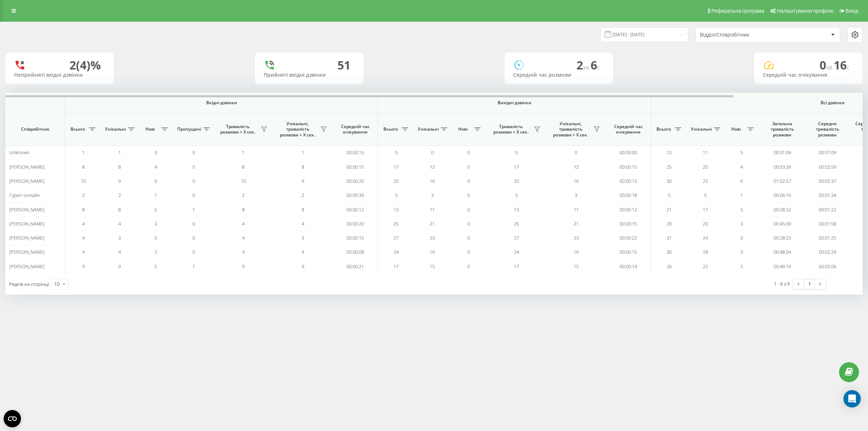 Image resolution: width=868 pixels, height=431 pixels. What do you see at coordinates (515, 103) in the screenshot?
I see `span: Вихідні дзвінки` at bounding box center [515, 103].